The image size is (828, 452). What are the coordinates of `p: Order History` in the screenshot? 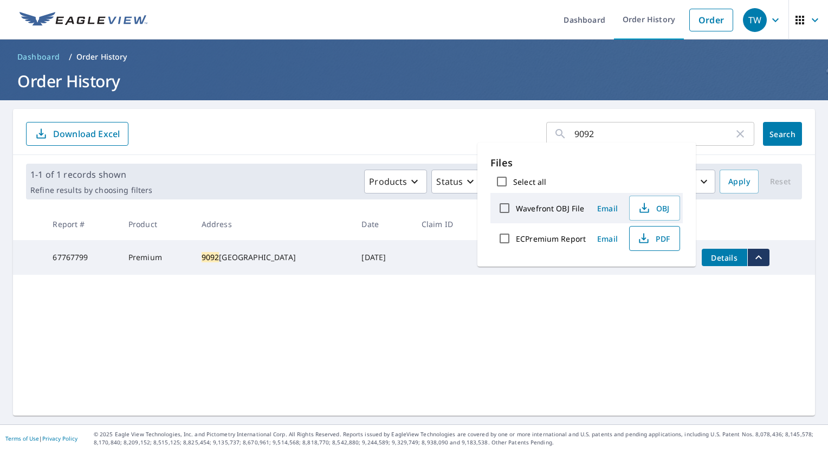 It's located at (102, 57).